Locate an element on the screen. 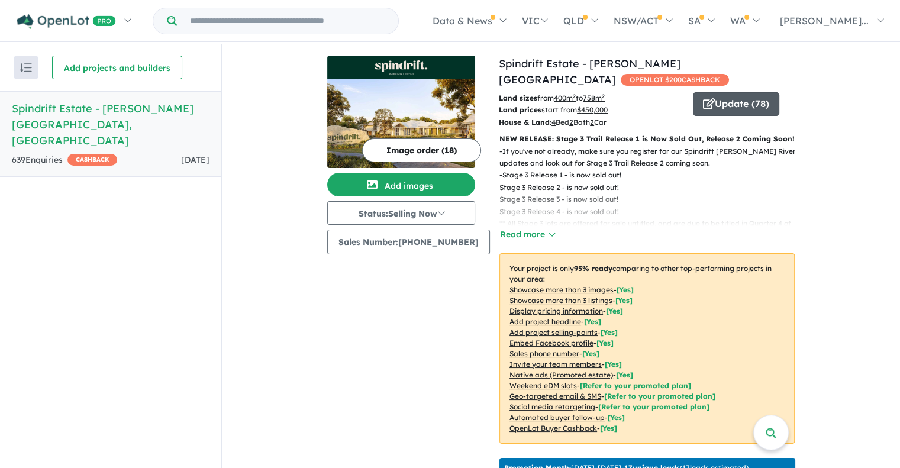 The image size is (900, 468). button: Add images is located at coordinates (401, 185).